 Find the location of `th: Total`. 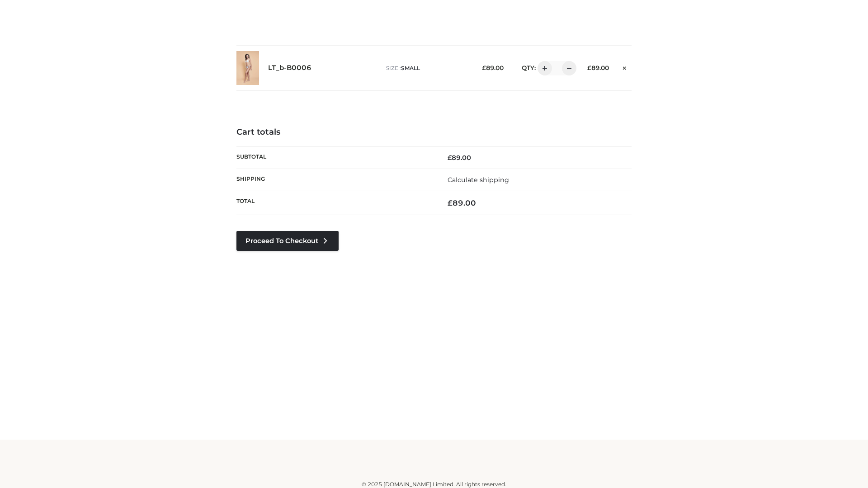

th: Total is located at coordinates (335, 203).